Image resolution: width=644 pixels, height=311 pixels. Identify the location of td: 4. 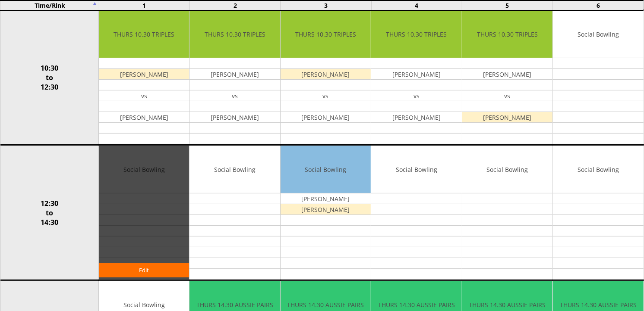
(417, 5).